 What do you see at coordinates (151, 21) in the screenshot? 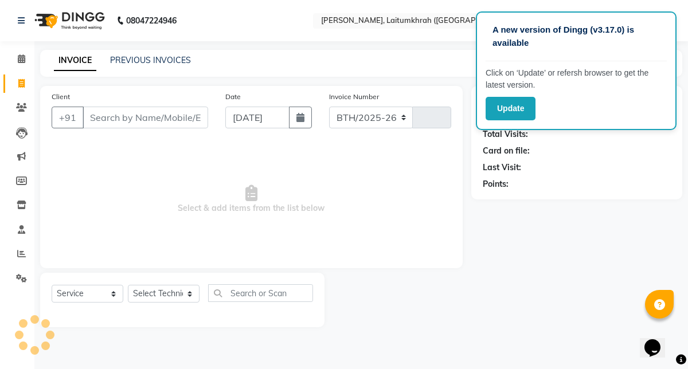
I see `b: 08047224946` at bounding box center [151, 21].